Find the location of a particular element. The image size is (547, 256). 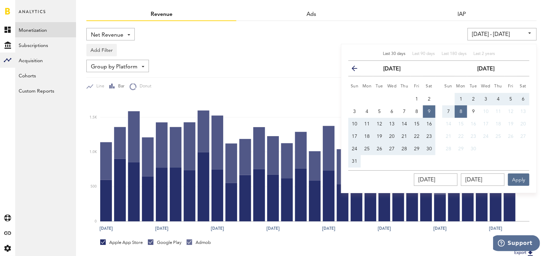

button: 21 is located at coordinates (448, 136).